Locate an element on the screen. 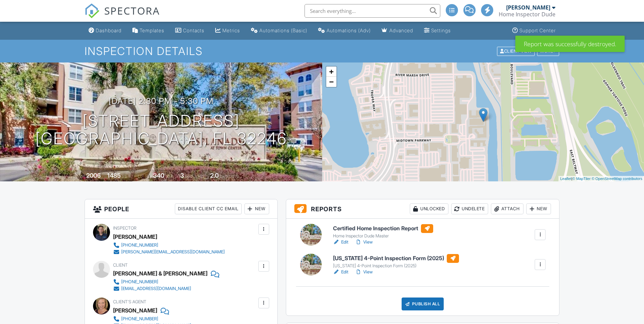 This screenshot has width=644, height=324. div: More is located at coordinates (548, 51).